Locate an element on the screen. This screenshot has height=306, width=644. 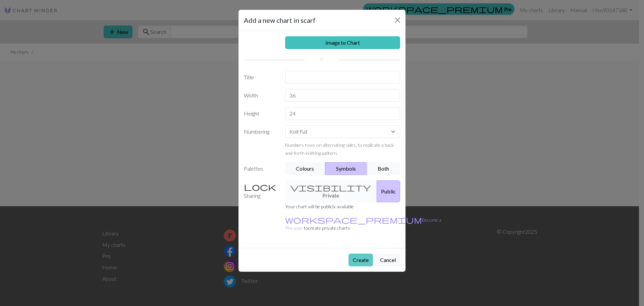
button: Colours is located at coordinates (306, 169).